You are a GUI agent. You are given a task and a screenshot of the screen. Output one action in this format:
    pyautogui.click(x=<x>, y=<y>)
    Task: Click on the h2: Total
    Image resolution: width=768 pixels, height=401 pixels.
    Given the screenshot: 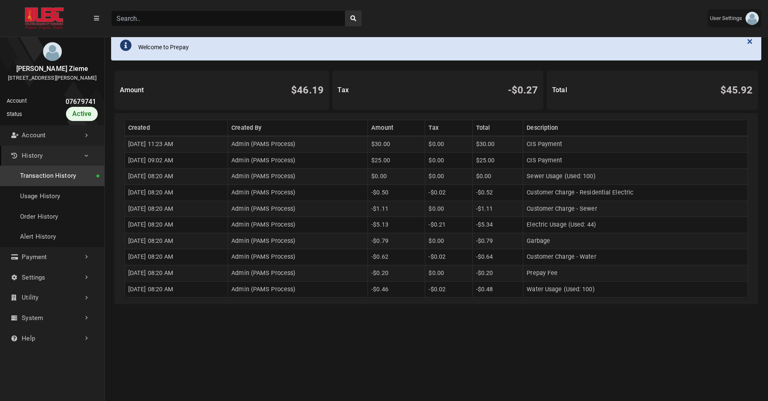 What is the action you would take?
    pyautogui.click(x=598, y=90)
    